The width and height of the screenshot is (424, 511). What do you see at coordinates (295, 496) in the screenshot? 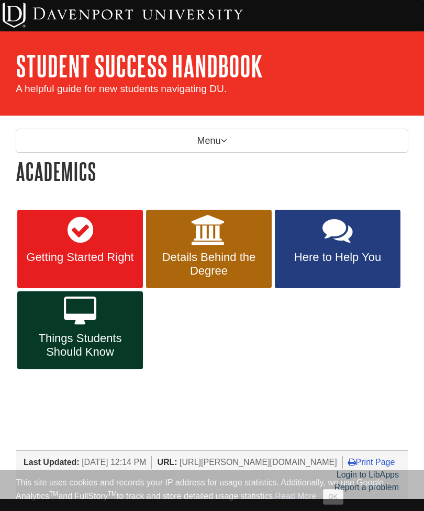
I see `a: Read More` at bounding box center [295, 496].